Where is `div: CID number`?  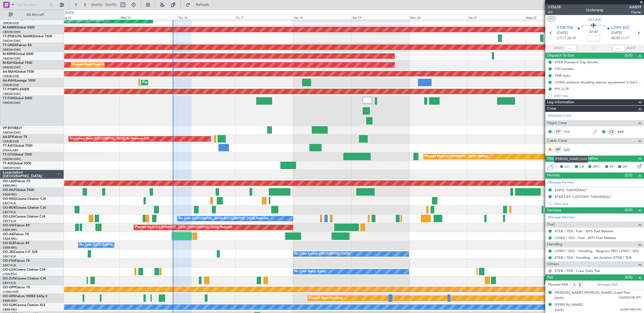
div: CID number is located at coordinates (564, 69).